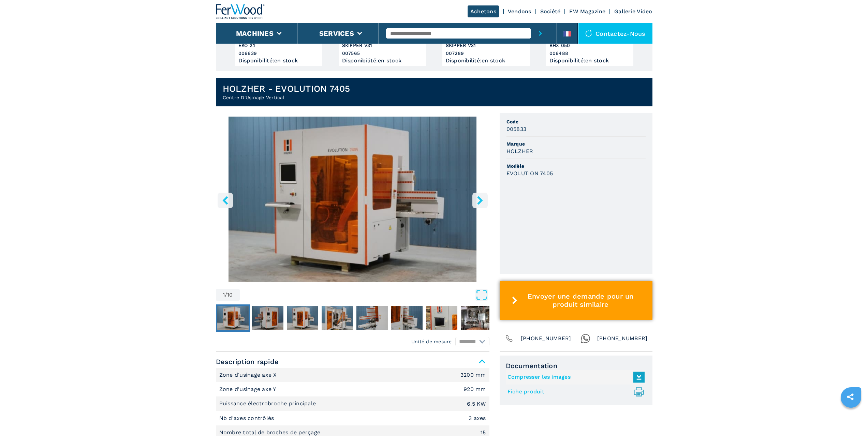  What do you see at coordinates (473, 375) in the screenshot?
I see `em: 3200 mm` at bounding box center [473, 375].